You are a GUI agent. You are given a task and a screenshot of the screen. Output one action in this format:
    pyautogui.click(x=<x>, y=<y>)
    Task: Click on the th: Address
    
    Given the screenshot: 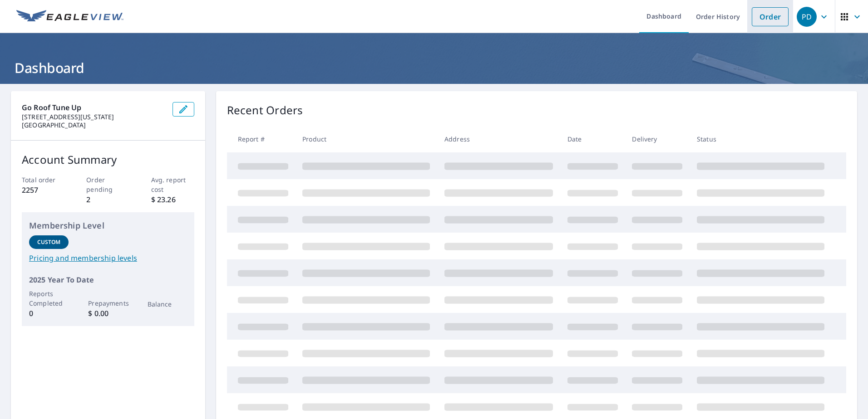 What is the action you would take?
    pyautogui.click(x=498, y=139)
    